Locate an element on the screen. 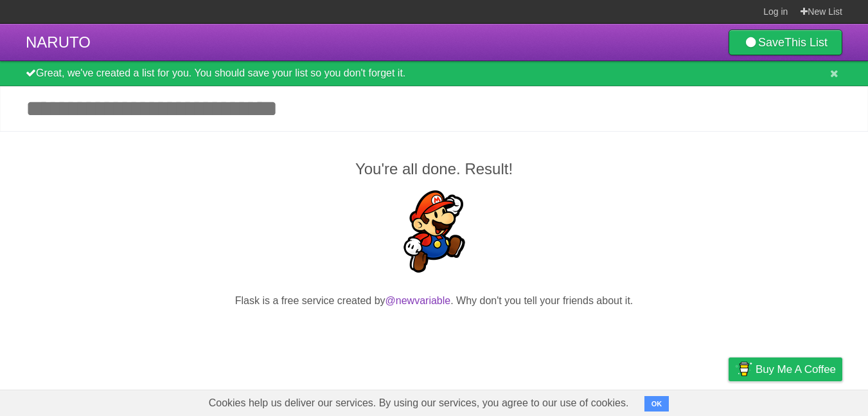 Image resolution: width=868 pixels, height=416 pixels. img: Buy me a coffee is located at coordinates (744, 370).